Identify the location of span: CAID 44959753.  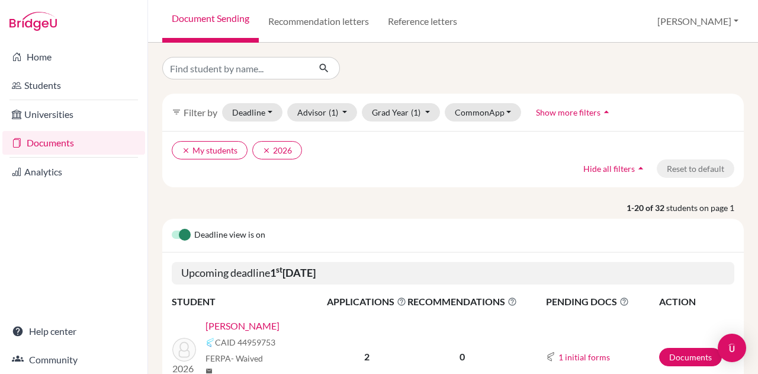
(245, 342).